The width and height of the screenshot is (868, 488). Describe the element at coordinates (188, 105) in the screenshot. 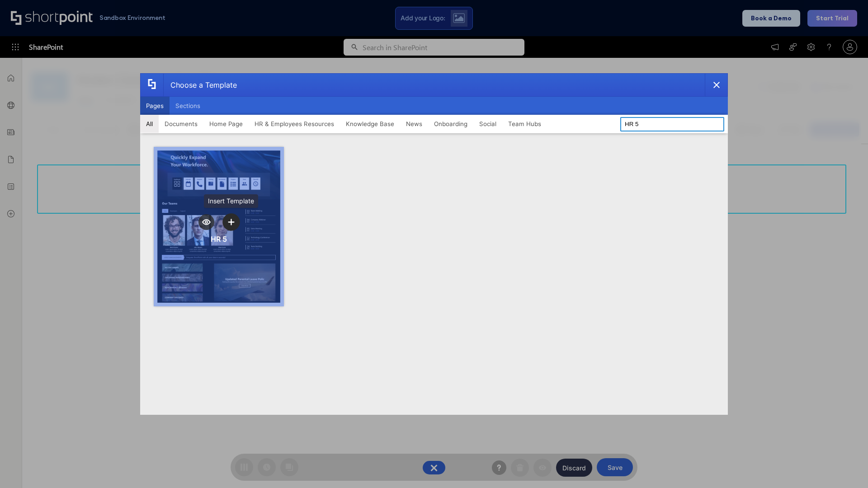

I see `button: Sections` at that location.